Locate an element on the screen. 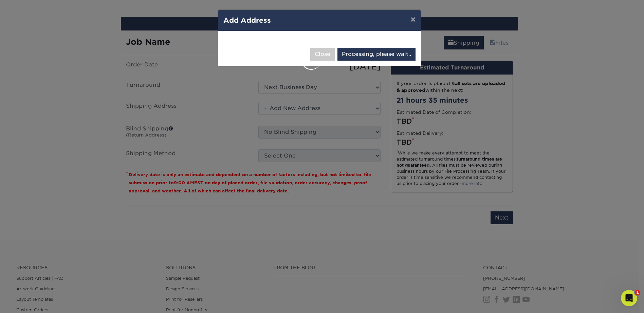  button: Close is located at coordinates (322, 54).